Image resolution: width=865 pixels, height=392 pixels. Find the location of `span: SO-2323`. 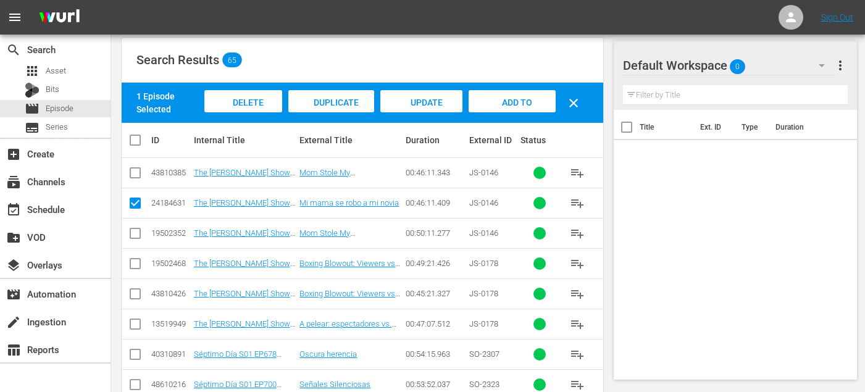

span: SO-2323 is located at coordinates (484, 384).